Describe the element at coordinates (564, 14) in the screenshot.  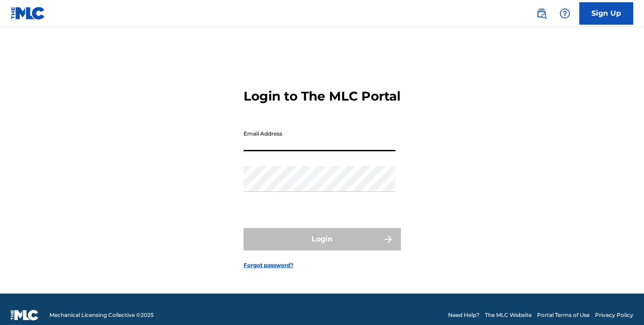
I see `div: Help` at that location.